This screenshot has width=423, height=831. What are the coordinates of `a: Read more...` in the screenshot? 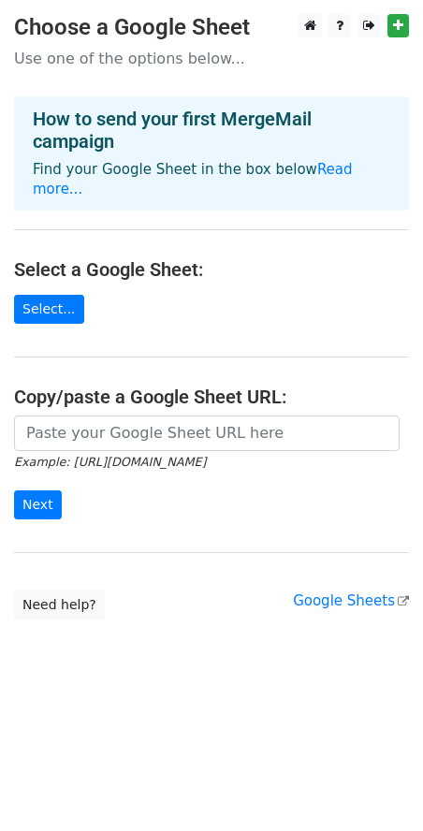 It's located at (193, 179).